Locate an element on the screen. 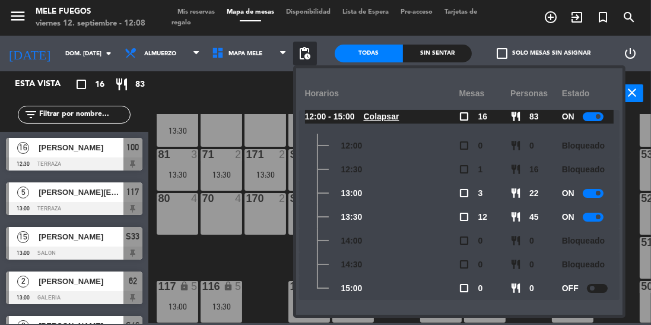 This screenshot has height=325, width=651. div: Mesas is located at coordinates (485, 93).